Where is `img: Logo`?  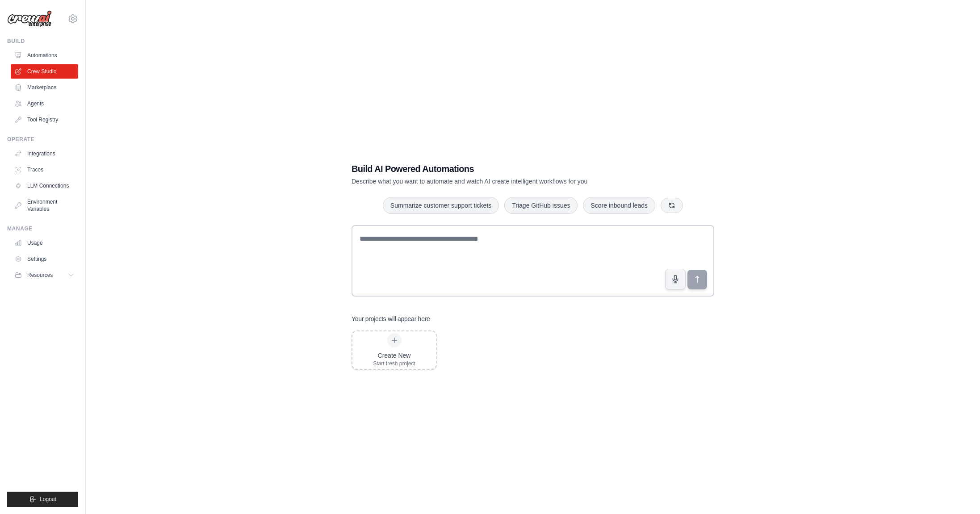 img: Logo is located at coordinates (29, 19).